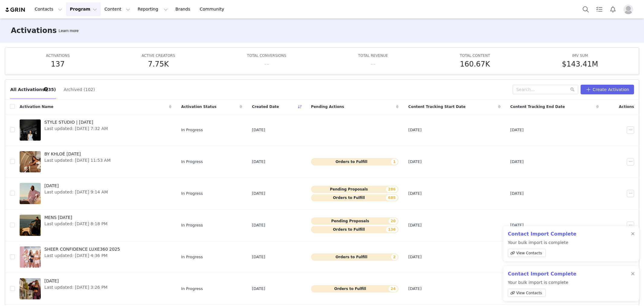 This screenshot has width=644, height=306. What do you see at coordinates (16, 10) in the screenshot?
I see `a: grin logo` at bounding box center [16, 10].